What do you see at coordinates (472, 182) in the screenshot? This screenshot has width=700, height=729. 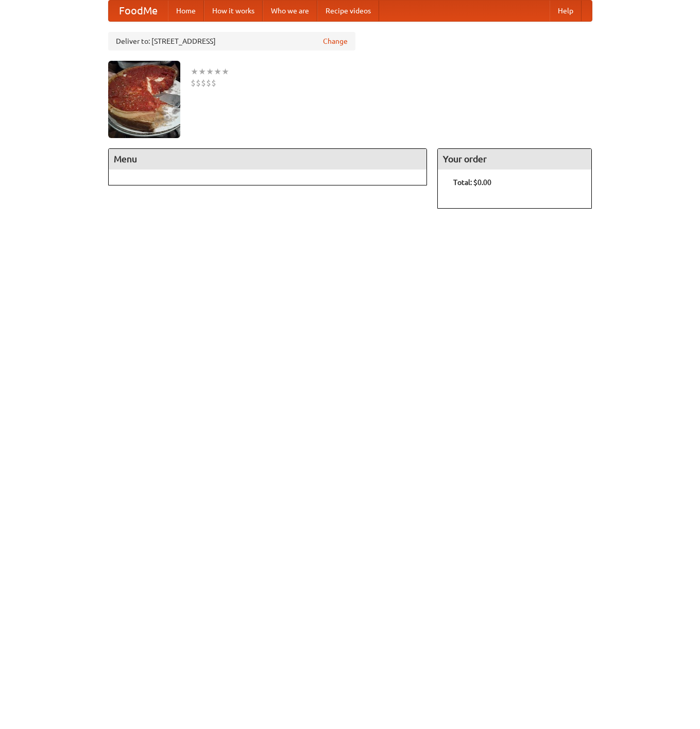 I see `b: Total: $0.00` at bounding box center [472, 182].